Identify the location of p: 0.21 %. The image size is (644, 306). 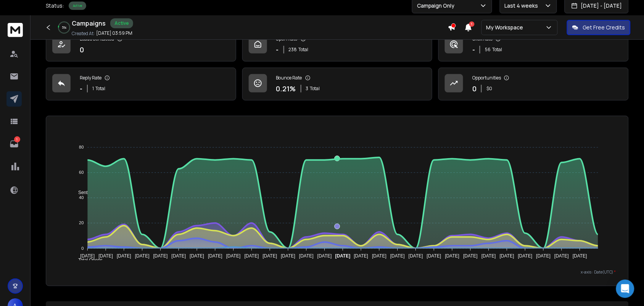
(286, 89).